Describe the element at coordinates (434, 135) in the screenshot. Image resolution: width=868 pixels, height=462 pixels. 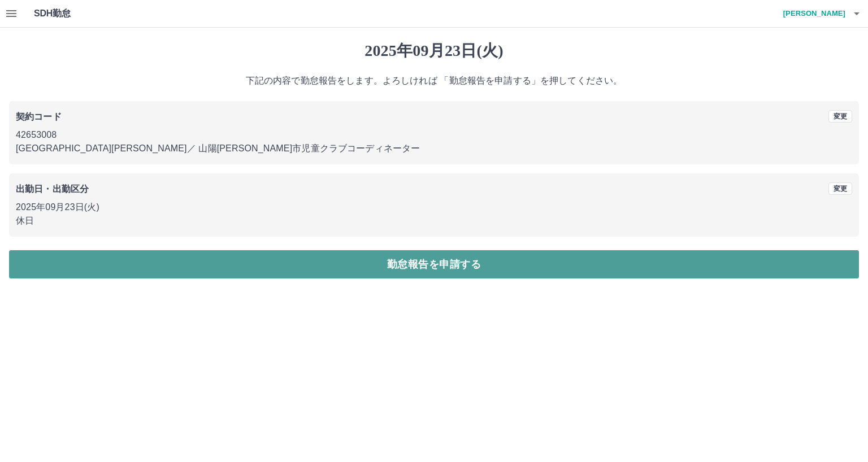
I see `p: 42653008` at that location.